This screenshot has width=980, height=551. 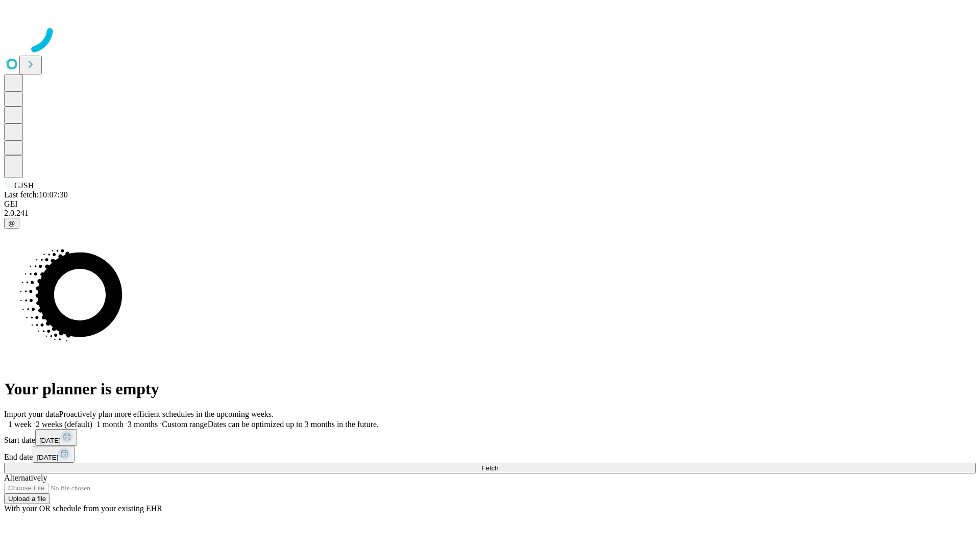 I want to click on span: 1 month, so click(x=110, y=424).